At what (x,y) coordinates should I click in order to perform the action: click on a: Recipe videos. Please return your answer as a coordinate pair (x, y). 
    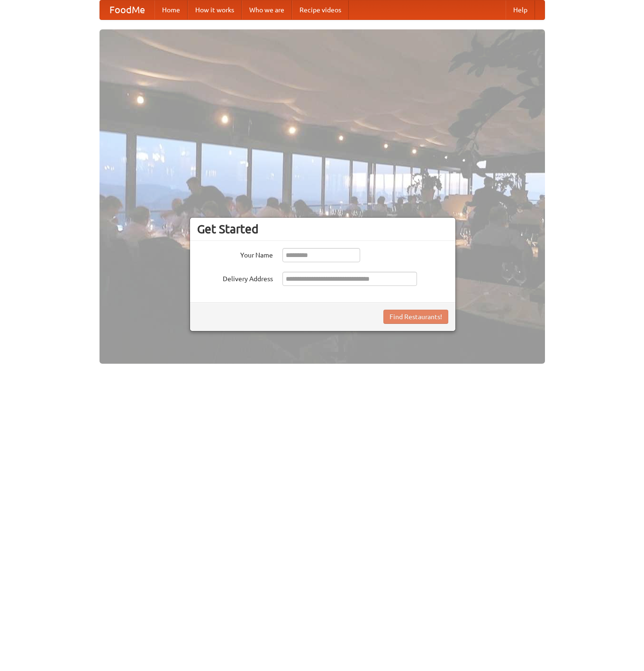
    Looking at the image, I should click on (320, 10).